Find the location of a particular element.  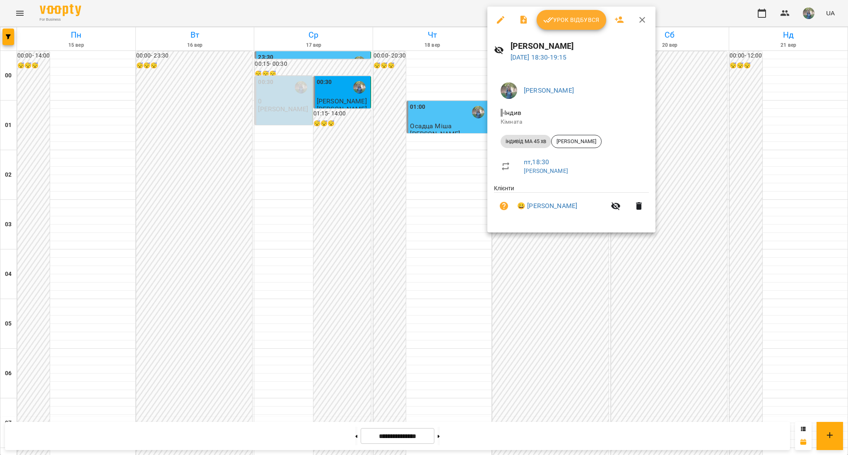

p: Кімната is located at coordinates (571, 122).